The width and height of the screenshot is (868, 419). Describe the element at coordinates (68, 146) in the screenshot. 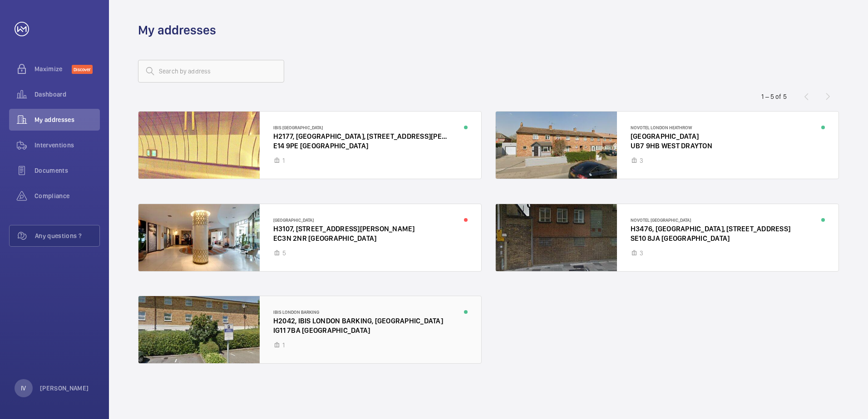

I see `span: Interventions` at that location.